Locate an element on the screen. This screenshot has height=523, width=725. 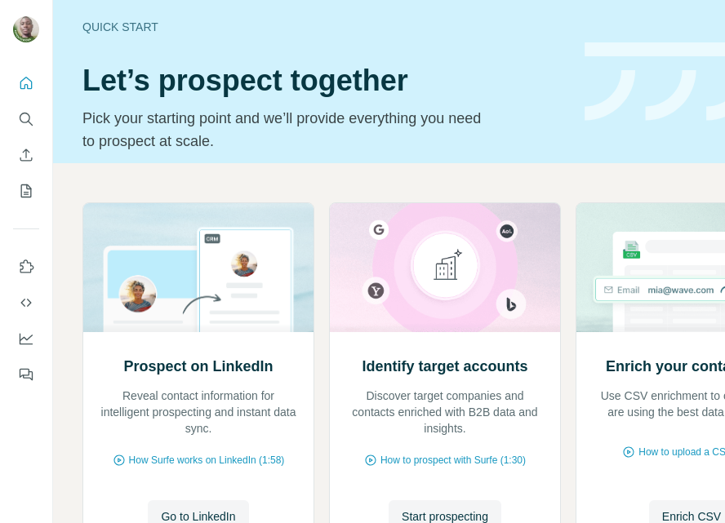
h1: Let’s prospect together is located at coordinates (323, 81).